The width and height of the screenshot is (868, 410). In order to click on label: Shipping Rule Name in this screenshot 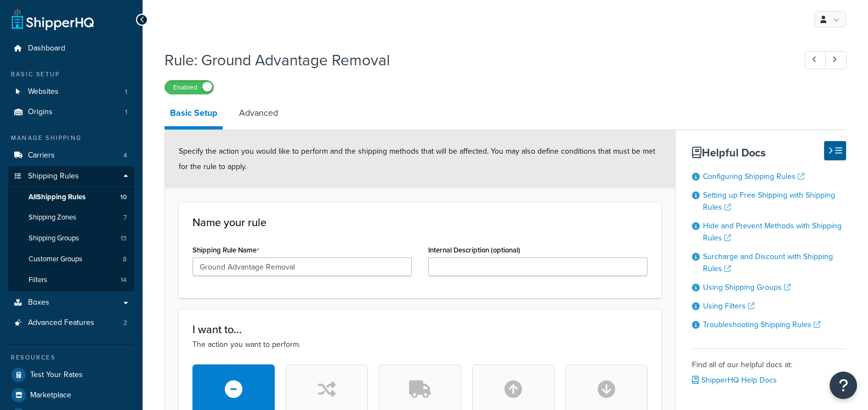, I will do `click(226, 250)`.